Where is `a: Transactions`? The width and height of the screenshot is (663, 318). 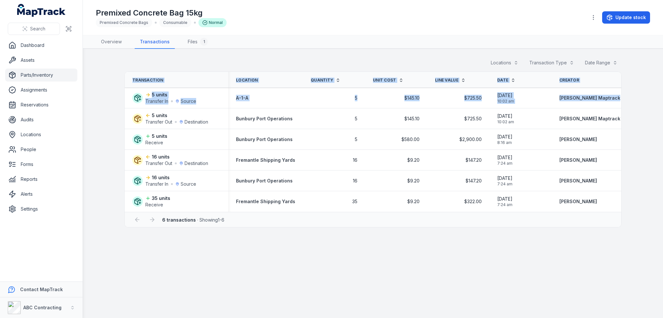 a: Transactions is located at coordinates (155, 42).